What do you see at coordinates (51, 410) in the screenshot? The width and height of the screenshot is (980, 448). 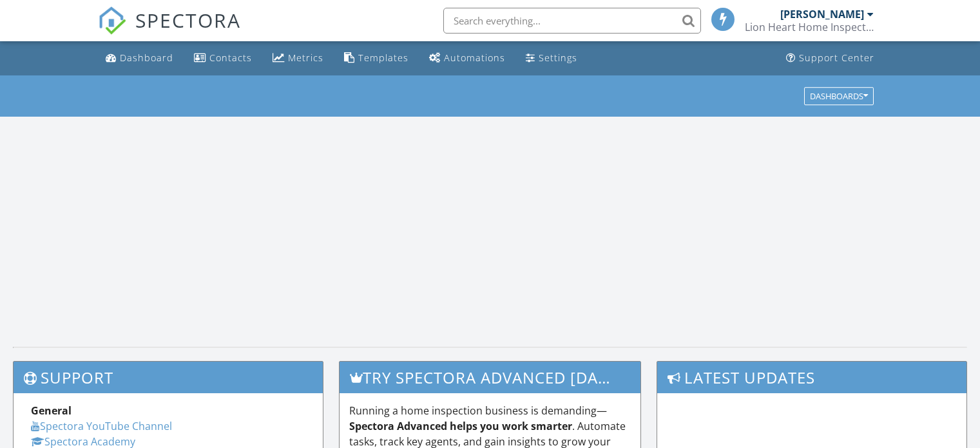 I see `strong: General` at bounding box center [51, 410].